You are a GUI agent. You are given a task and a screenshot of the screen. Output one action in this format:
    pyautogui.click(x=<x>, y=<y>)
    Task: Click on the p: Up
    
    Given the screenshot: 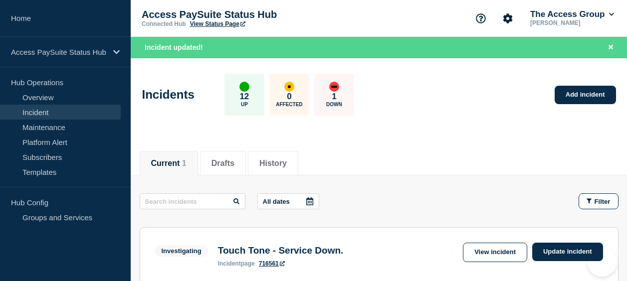 What is the action you would take?
    pyautogui.click(x=244, y=104)
    